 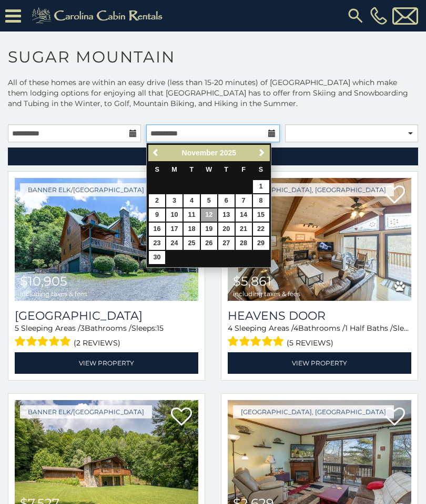 I want to click on a: 19, so click(x=209, y=229).